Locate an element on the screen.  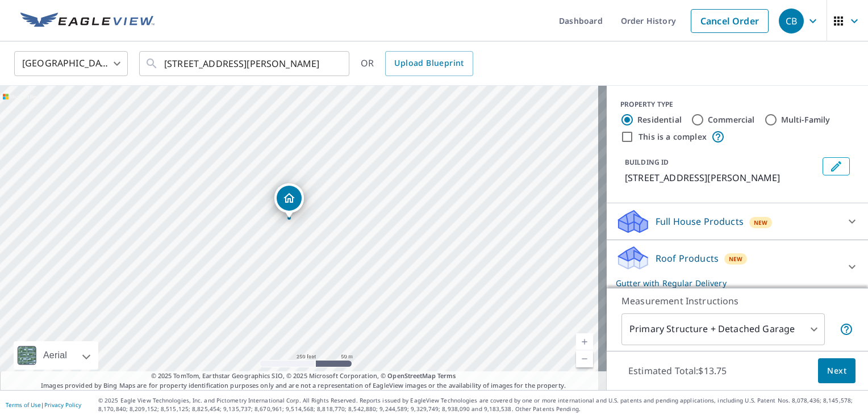
div: Full House ProductsNew is located at coordinates (737, 221).